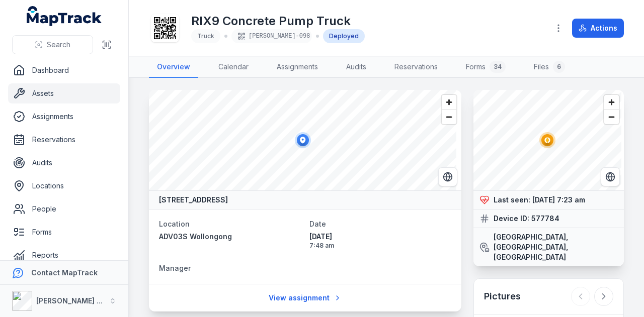  Describe the element at coordinates (230, 237) in the screenshot. I see `a: ADV03S Wollongong` at that location.